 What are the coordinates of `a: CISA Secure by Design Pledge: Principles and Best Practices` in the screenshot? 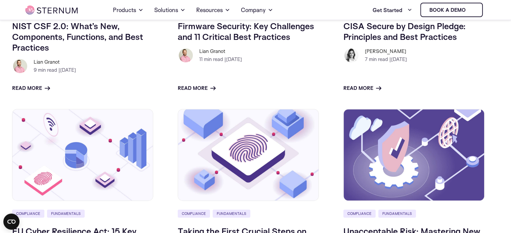 It's located at (404, 31).